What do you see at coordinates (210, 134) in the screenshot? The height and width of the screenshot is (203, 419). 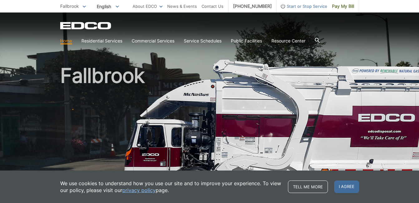 I see `h1: Fallbrook` at bounding box center [210, 134].